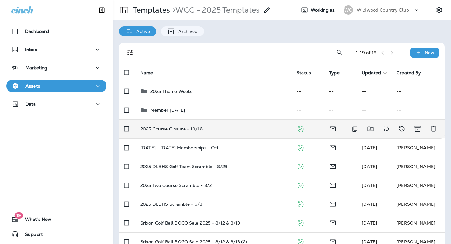 The width and height of the screenshot is (451, 244). What do you see at coordinates (37, 31) in the screenshot?
I see `p: Dashboard` at bounding box center [37, 31].